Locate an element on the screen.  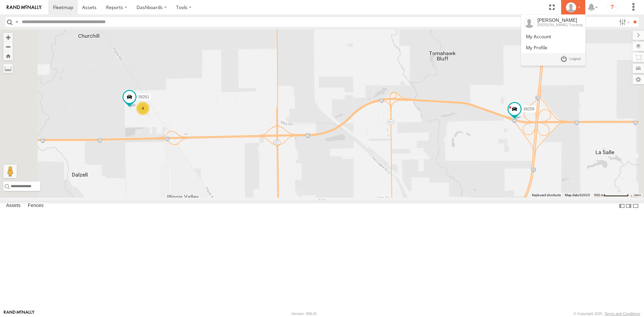
button: Zoom in is located at coordinates (8, 37).